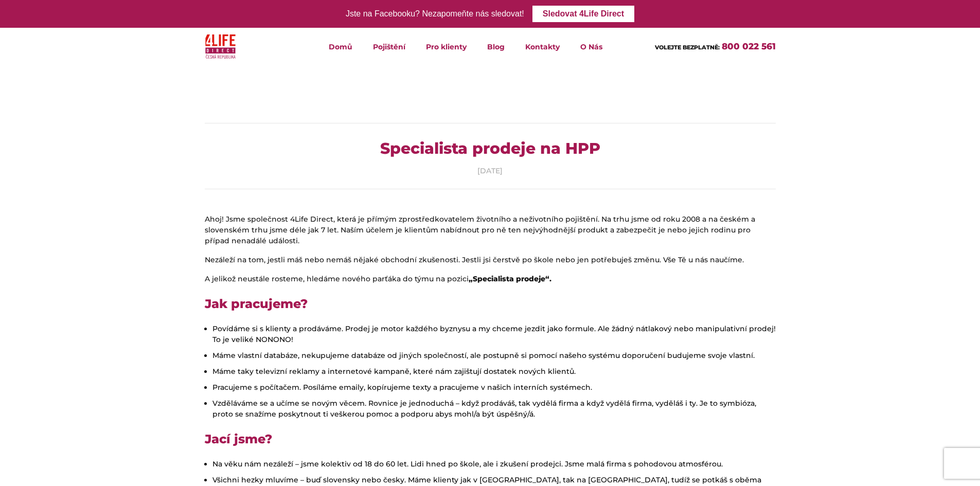  Describe the element at coordinates (509, 279) in the screenshot. I see `strong: „Specialista prodeje“.` at that location.